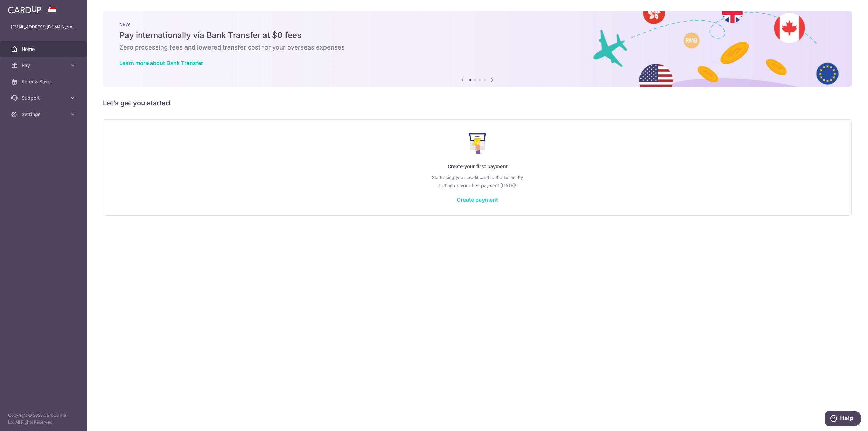  Describe the element at coordinates (44, 49) in the screenshot. I see `span: Home` at that location.